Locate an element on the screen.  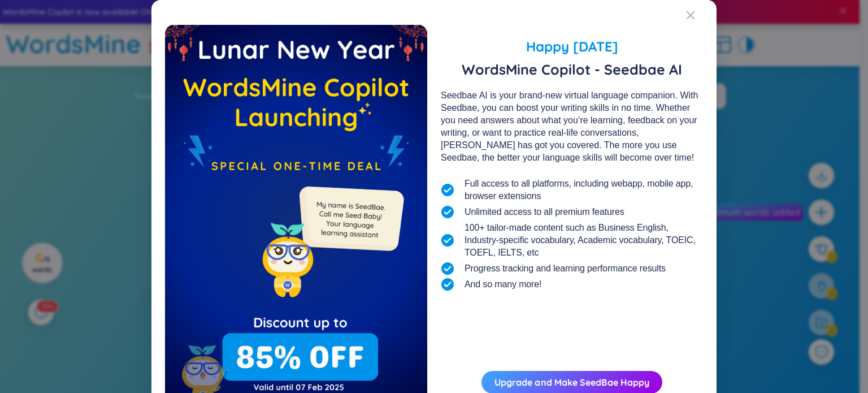
div: Seedbae AI is your brand-new virtual language companion. With Seedbae, you can boost your writing... is located at coordinates (572, 127).